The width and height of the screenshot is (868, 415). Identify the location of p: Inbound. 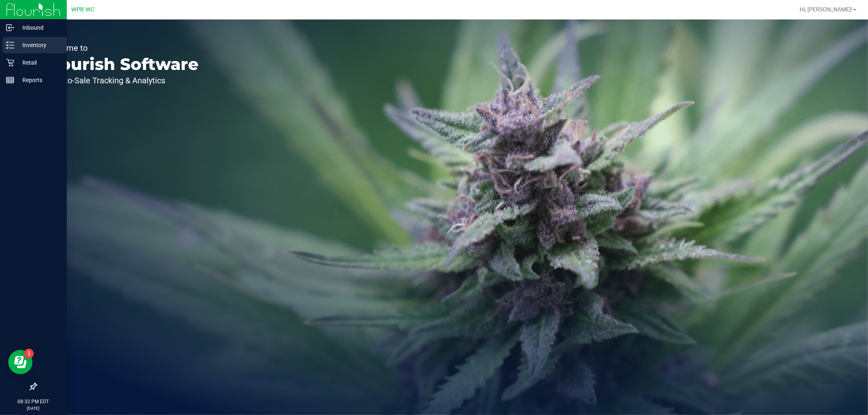
(39, 28).